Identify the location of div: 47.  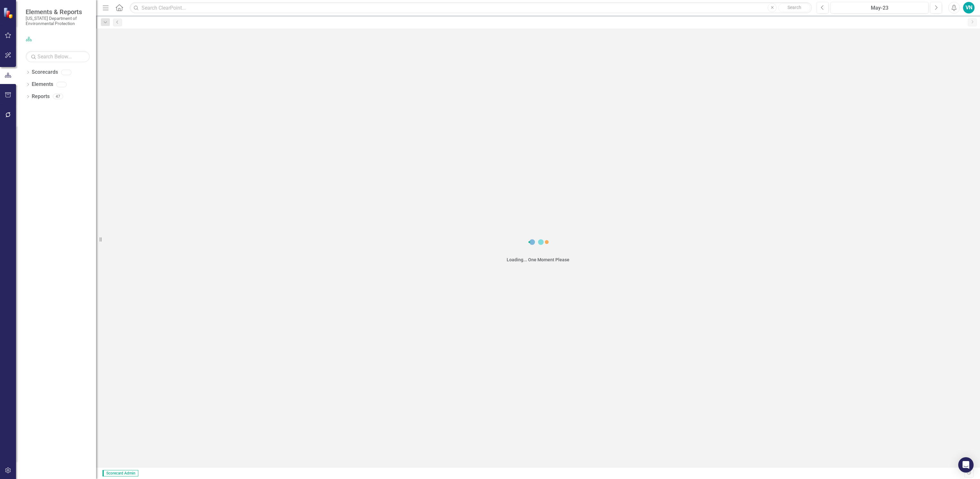
(58, 96).